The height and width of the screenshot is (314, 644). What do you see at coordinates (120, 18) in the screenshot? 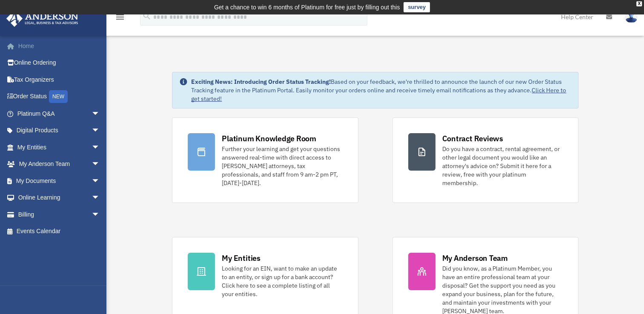
I see `a: menu` at bounding box center [120, 18].